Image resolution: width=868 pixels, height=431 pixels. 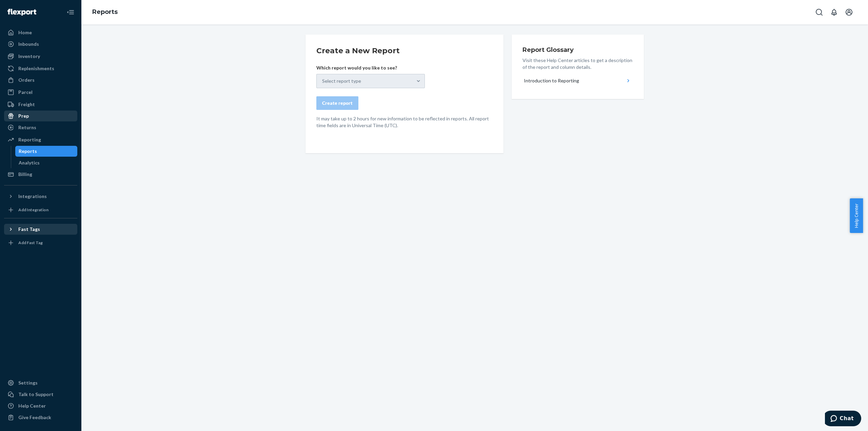 What do you see at coordinates (28, 383) in the screenshot?
I see `div: Settings` at bounding box center [28, 383].